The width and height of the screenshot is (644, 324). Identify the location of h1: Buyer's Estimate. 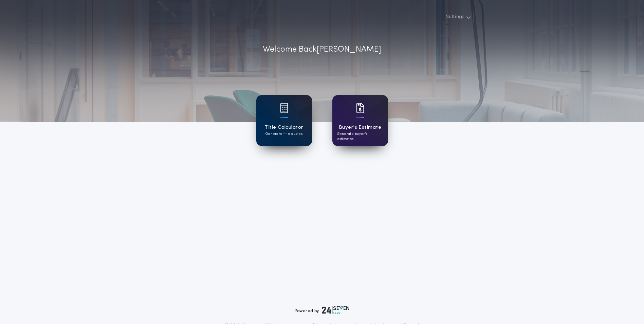
(360, 127).